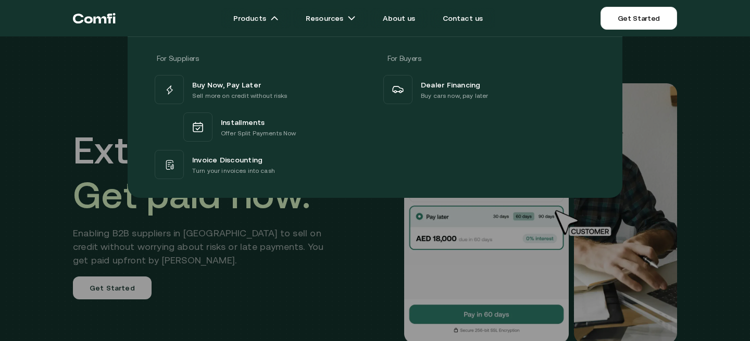 This screenshot has width=750, height=341. Describe the element at coordinates (260, 165) in the screenshot. I see `a: Invoice DiscountingTurn your invoices into cash` at that location.